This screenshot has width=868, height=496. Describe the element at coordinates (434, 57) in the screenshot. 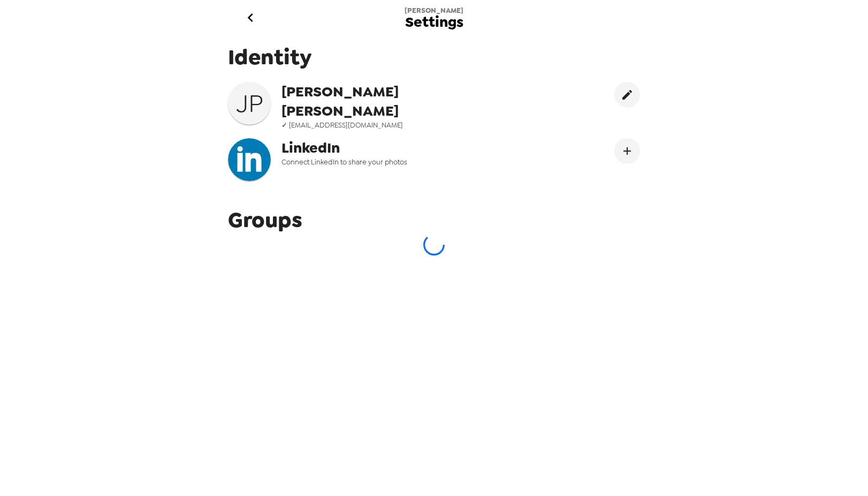

I see `span: Identity` at that location.